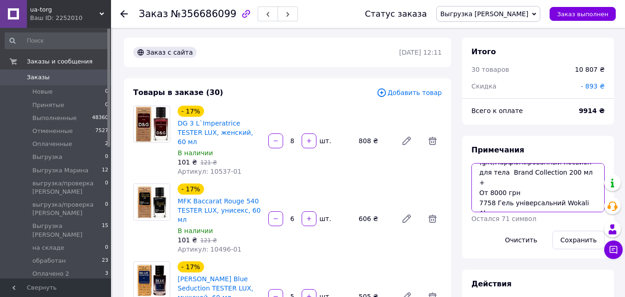  Describe the element at coordinates (409, 93) in the screenshot. I see `span: Добавить товар` at that location.